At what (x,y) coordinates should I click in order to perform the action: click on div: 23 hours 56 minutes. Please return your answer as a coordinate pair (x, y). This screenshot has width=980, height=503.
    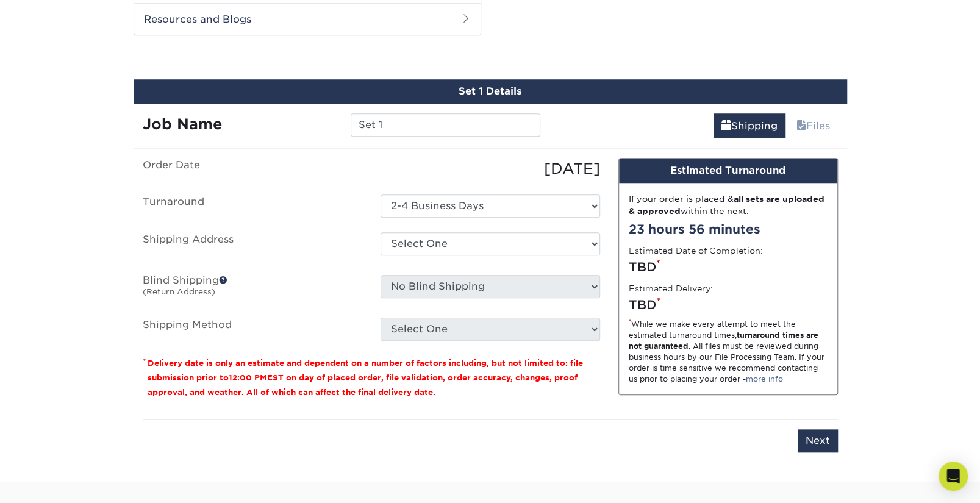
    Looking at the image, I should click on (728, 229).